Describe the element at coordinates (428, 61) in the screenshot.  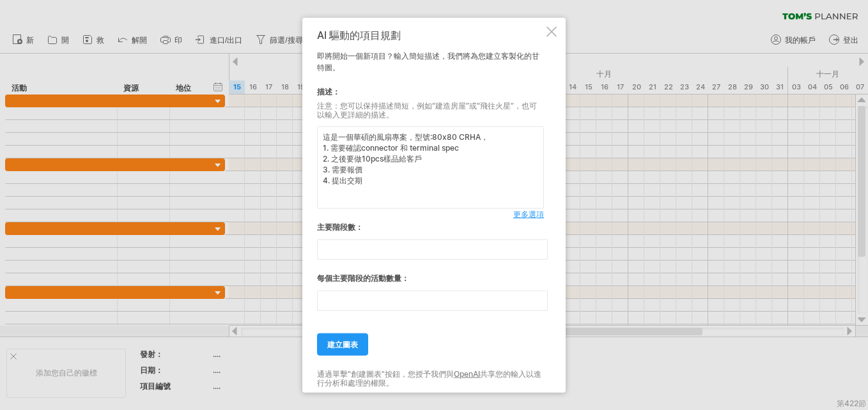
I see `font: 即將開始一個新項目？輸入簡短描述，我們將為您建立客製化的甘特圖。` at that location.